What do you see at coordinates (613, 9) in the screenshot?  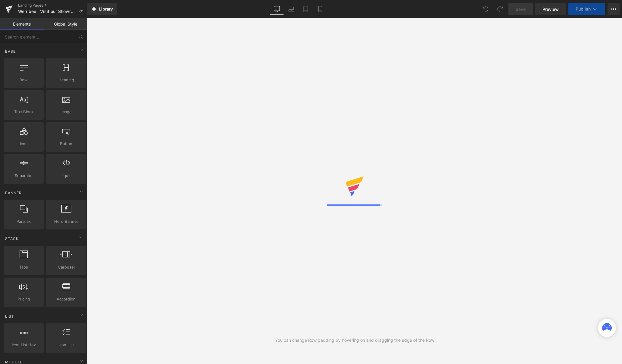 I see `button: More` at bounding box center [613, 9].